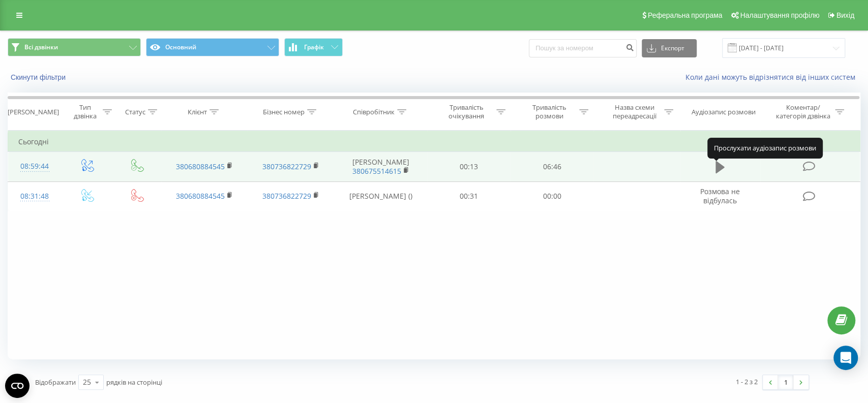 The height and width of the screenshot is (403, 868). What do you see at coordinates (685, 15) in the screenshot?
I see `span: Реферальна програма` at bounding box center [685, 15].